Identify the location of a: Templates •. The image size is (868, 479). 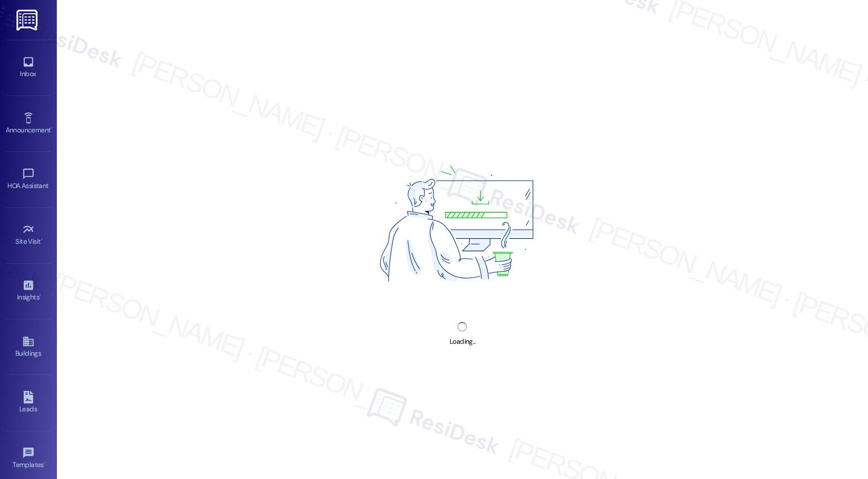
(28, 459).